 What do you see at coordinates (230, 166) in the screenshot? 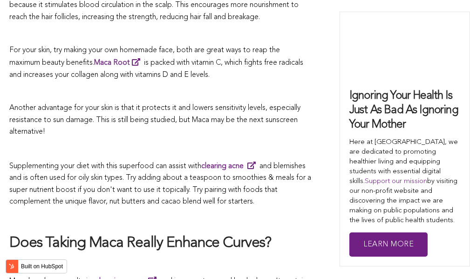
I see `a: clearing acne` at bounding box center [230, 166].